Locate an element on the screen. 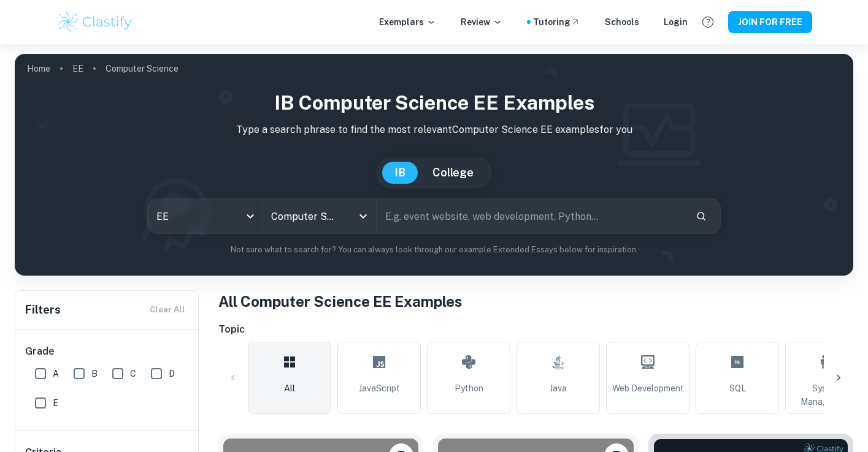 This screenshot has width=868, height=452. a: EE is located at coordinates (78, 69).